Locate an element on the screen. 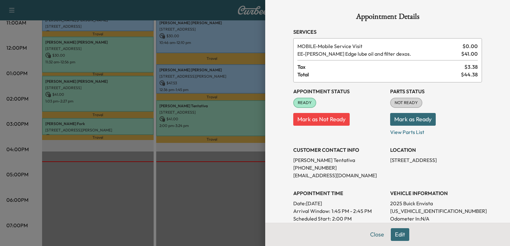 Image resolution: width=510 pixels, height=246 pixels. span: $ 0.00 is located at coordinates (470, 46).